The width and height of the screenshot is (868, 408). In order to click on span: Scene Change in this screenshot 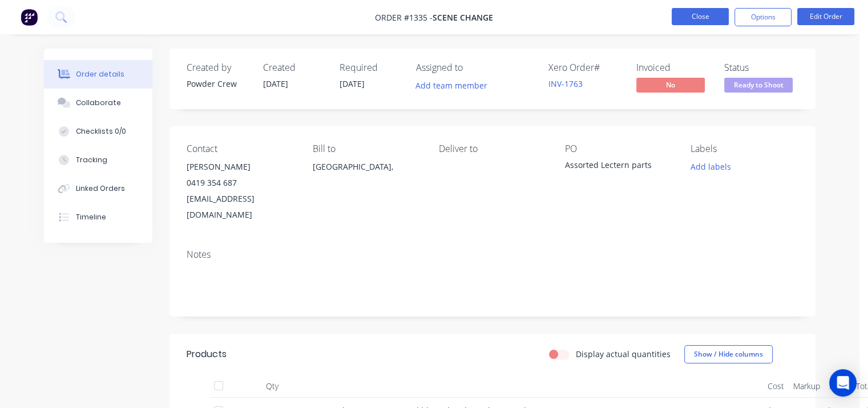, I will do `click(463, 17)`.